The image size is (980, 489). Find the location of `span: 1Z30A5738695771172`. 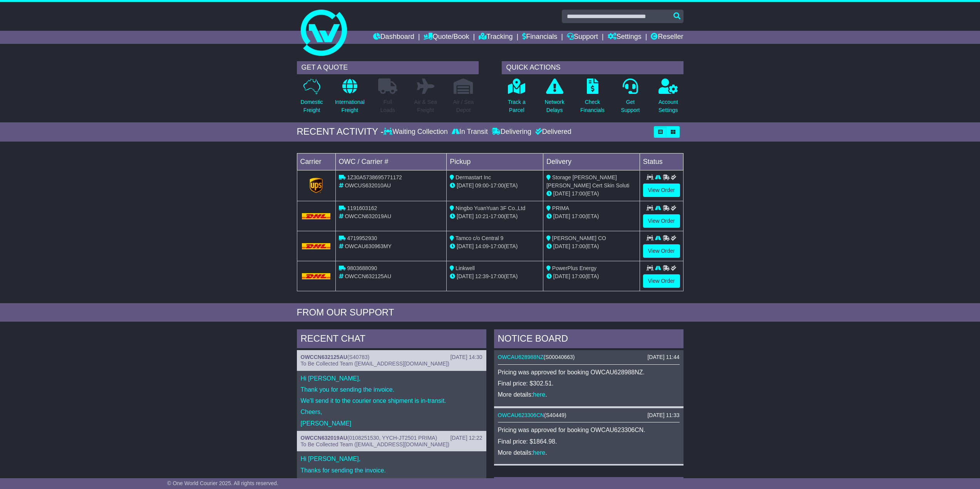

span: 1Z30A5738695771172 is located at coordinates (374, 178).